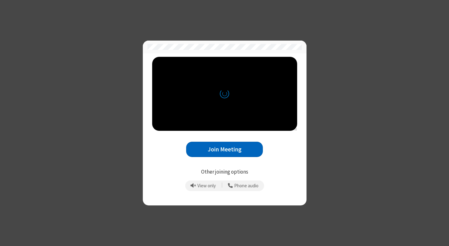  What do you see at coordinates (243, 185) in the screenshot?
I see `button: Use your phone for mic and speaker while you view the meeting on this device.` at bounding box center [243, 185].